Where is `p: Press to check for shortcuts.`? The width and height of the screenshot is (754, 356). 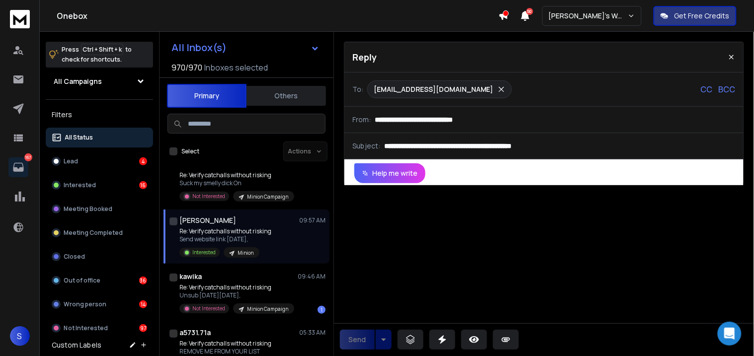 p: Press to check for shortcuts. is located at coordinates (96, 55).